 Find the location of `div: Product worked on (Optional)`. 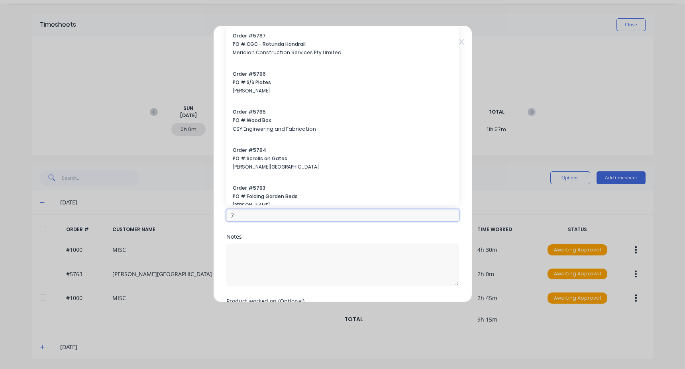

div: Product worked on (Optional) is located at coordinates (343, 301).